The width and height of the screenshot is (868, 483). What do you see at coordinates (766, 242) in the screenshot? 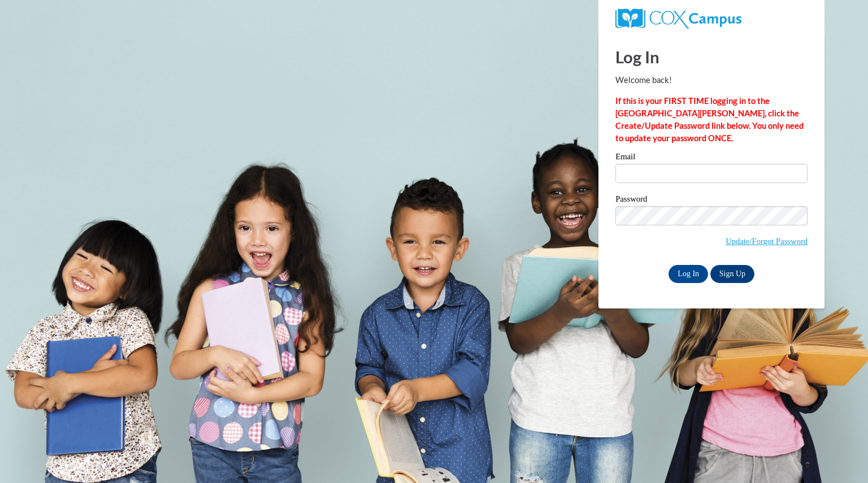
I see `a: Update/Forgot Password` at bounding box center [766, 242].